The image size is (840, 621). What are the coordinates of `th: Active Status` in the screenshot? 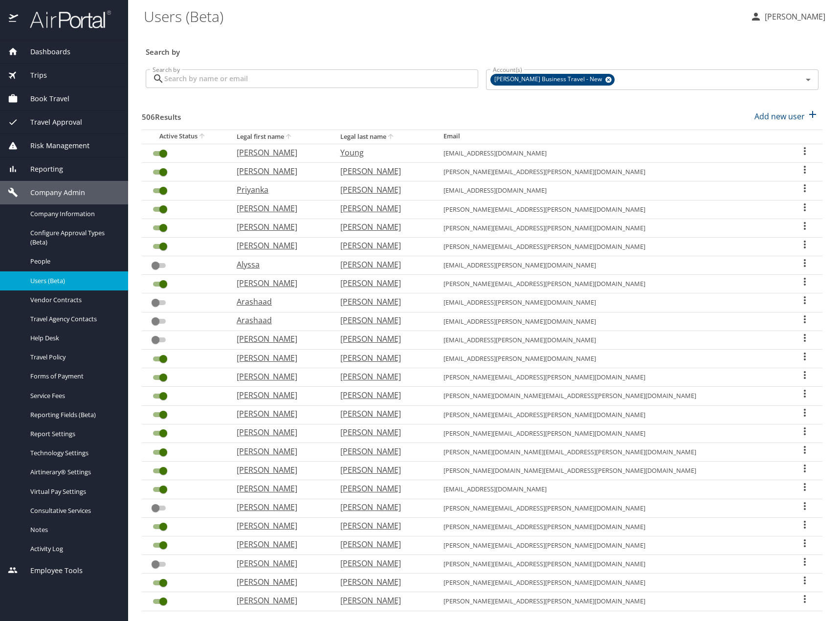 It's located at (185, 136).